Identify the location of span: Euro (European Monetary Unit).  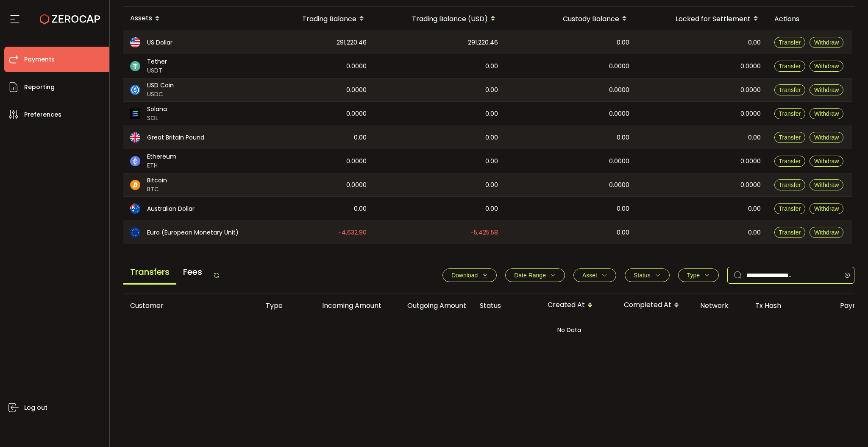
(193, 232).